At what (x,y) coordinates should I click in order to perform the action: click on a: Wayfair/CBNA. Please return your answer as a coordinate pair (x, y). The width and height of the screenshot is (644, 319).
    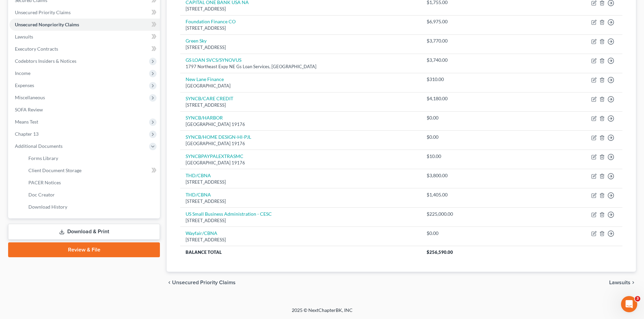
    Looking at the image, I should click on (202, 233).